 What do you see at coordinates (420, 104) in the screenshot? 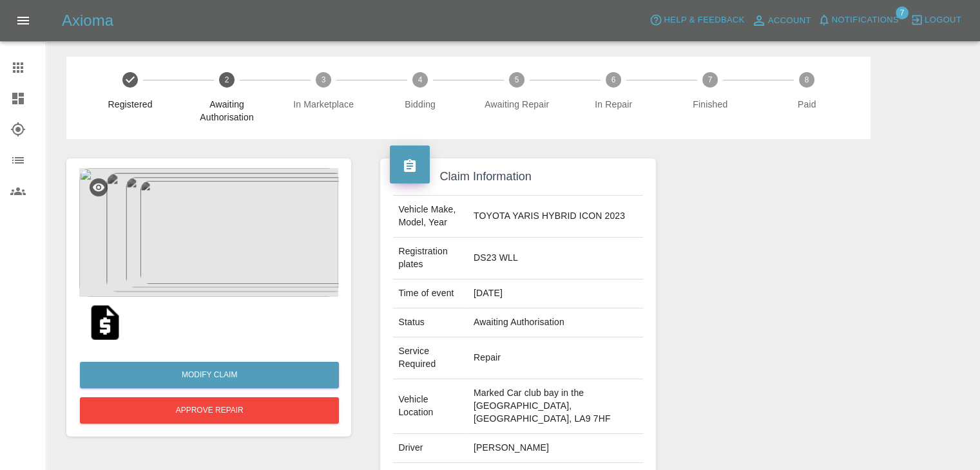
I see `span: Bidding` at bounding box center [420, 104].